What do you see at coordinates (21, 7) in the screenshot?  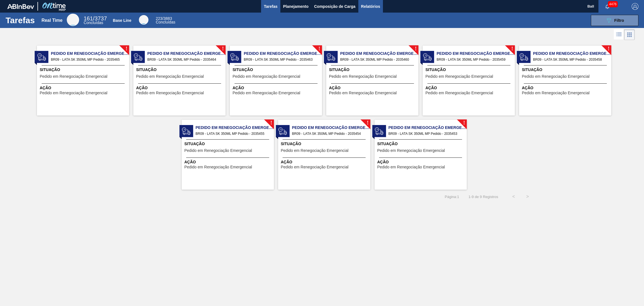 I see `img: TNhmsLtSVTkK8tSr43FrP2fwEKptu5GPRR3wAAAABJRU5ErkJggg==` at bounding box center [21, 7].